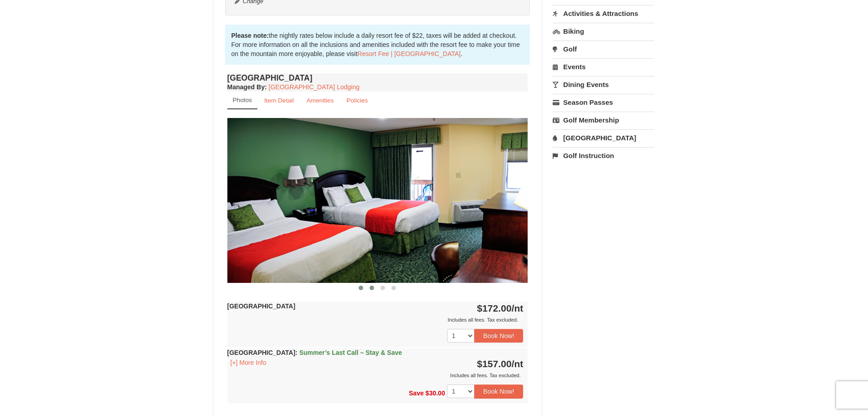  Describe the element at coordinates (248, 363) in the screenshot. I see `button: [+] More Info` at that location.